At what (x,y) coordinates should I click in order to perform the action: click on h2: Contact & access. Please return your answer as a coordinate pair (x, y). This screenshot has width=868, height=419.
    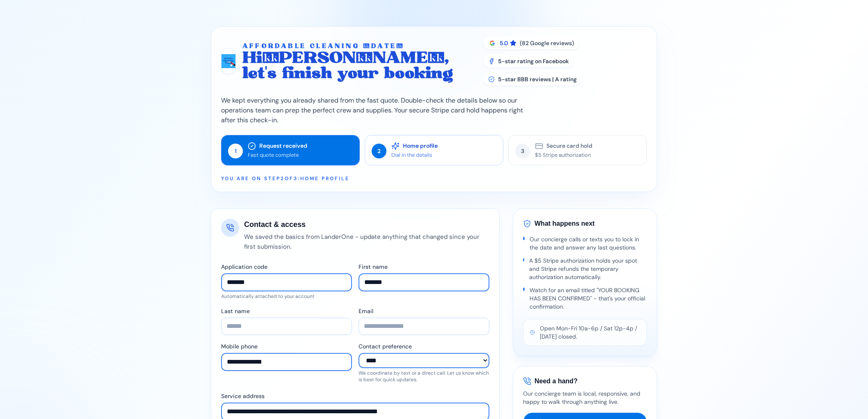
    Looking at the image, I should click on (367, 224).